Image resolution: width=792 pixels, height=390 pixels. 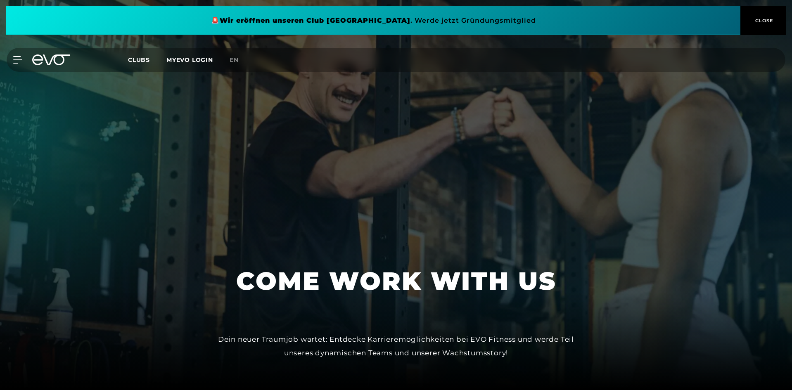 I want to click on div: Dein neuer Traumjob wartet: Entdecke Karrieremöglichkeiten bei EVO Fitness und werde Teil unseres..., so click(x=396, y=346).